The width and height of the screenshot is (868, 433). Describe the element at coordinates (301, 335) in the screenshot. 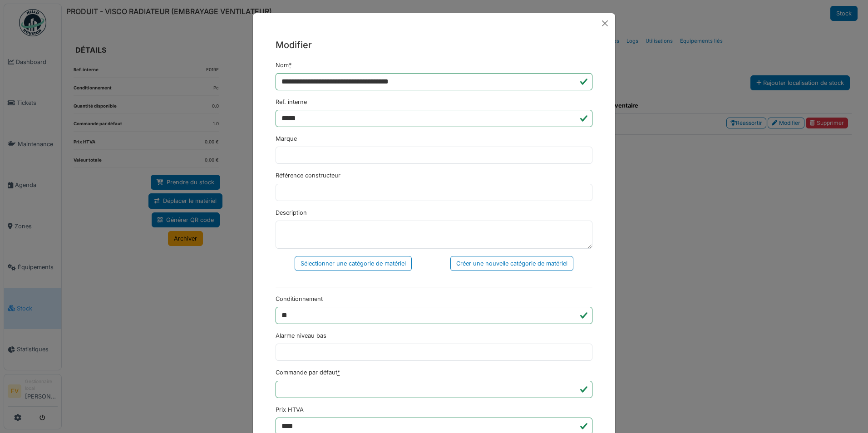

I see `label: Alarme niveau bas` at that location.